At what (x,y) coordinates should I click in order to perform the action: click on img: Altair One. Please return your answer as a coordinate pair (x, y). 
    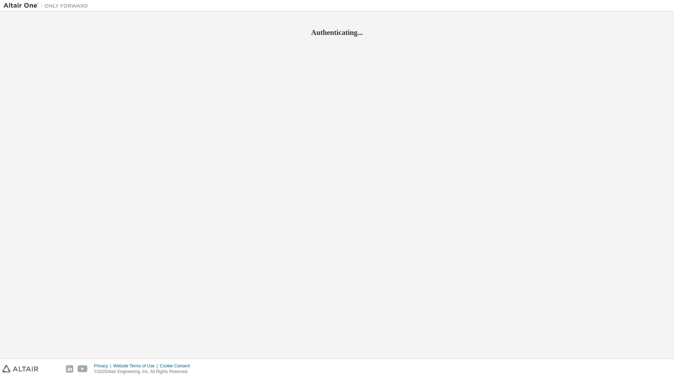
    Looking at the image, I should click on (48, 6).